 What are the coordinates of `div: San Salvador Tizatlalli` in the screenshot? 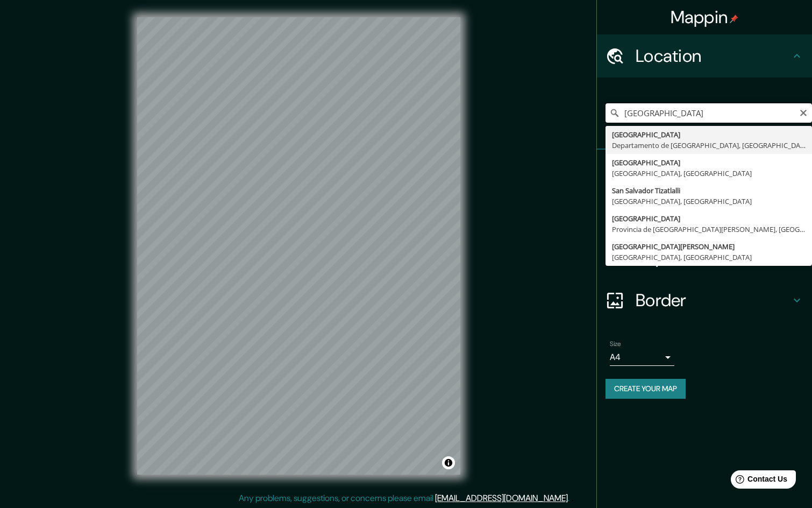 It's located at (709, 190).